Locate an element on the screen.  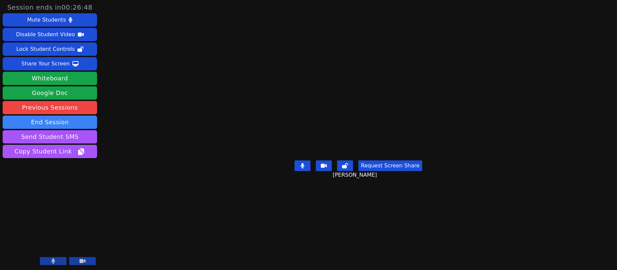
button: Mute Students is located at coordinates (50, 20).